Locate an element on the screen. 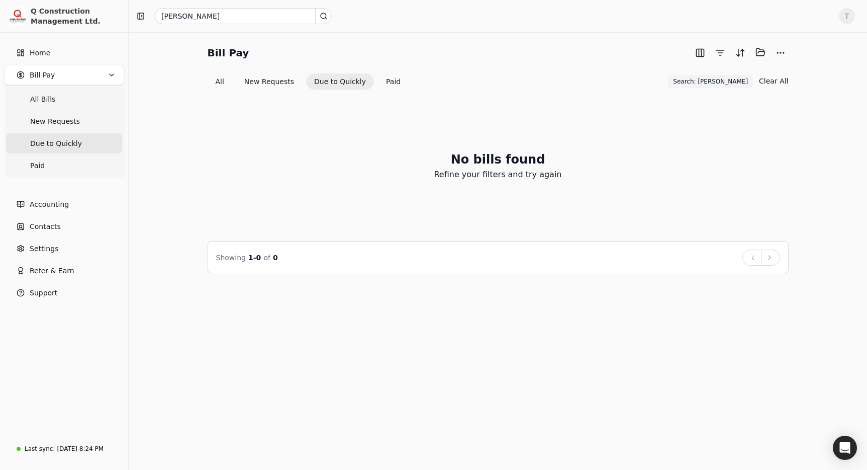 The width and height of the screenshot is (867, 470). span: Accounting is located at coordinates (49, 204).